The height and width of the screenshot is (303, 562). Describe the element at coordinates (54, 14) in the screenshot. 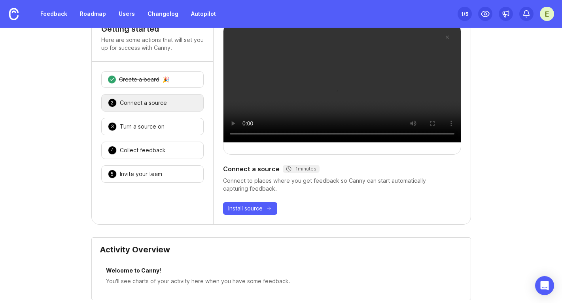

I see `a: Feedback` at that location.